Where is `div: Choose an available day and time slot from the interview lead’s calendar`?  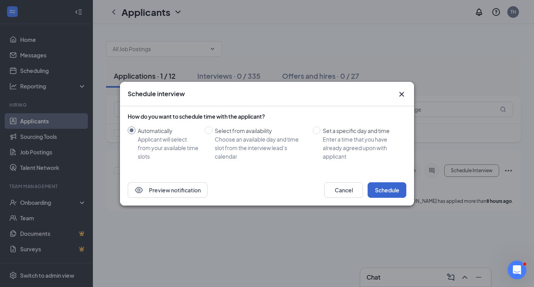 div: Choose an available day and time slot from the interview lead’s calendar is located at coordinates (261, 148).